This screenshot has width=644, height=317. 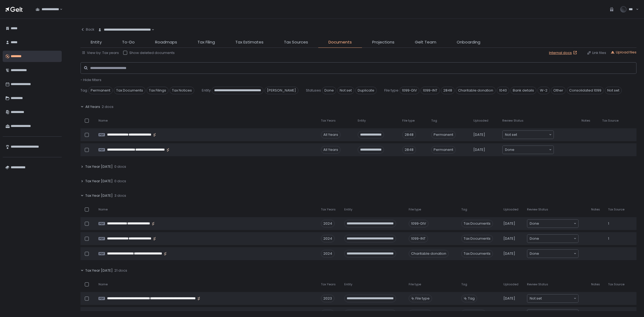 I want to click on div: View by: Tax years, so click(x=100, y=53).